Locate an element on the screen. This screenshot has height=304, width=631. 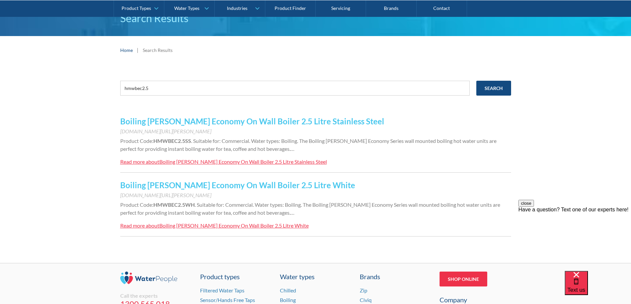
div: Industries is located at coordinates (237, 8).